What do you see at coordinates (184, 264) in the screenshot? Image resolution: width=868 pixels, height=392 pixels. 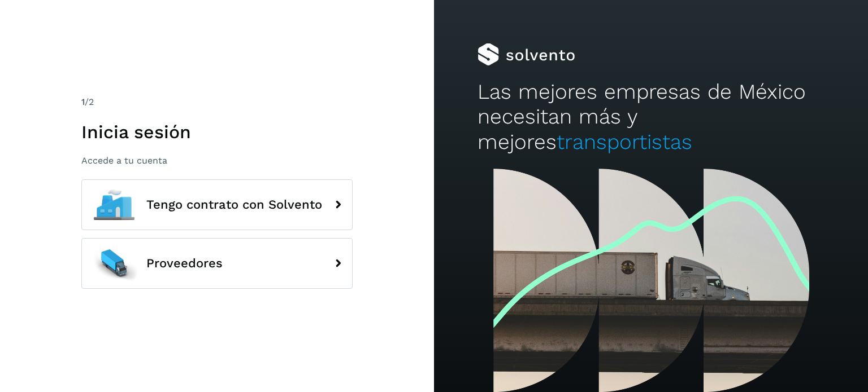 I see `span: Proveedores` at bounding box center [184, 264].